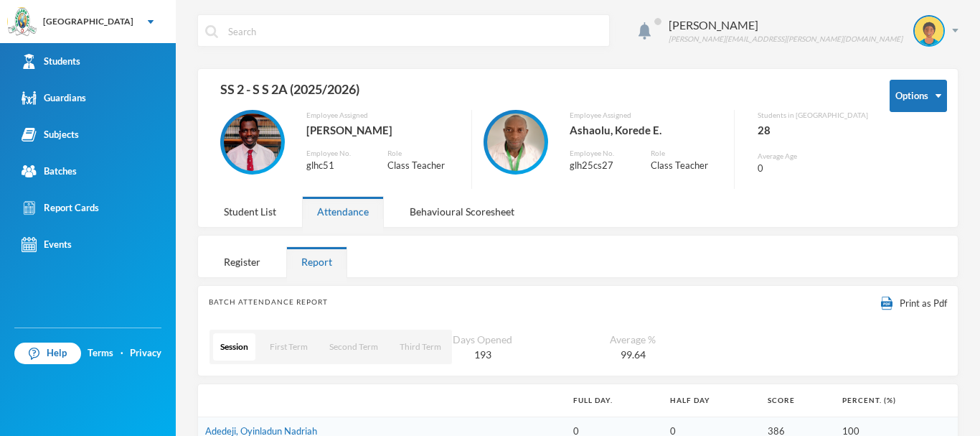 The width and height of the screenshot is (980, 436). What do you see at coordinates (538, 94) in the screenshot?
I see `div: SS 2 - S S 2A (2025/2026)` at bounding box center [538, 94].